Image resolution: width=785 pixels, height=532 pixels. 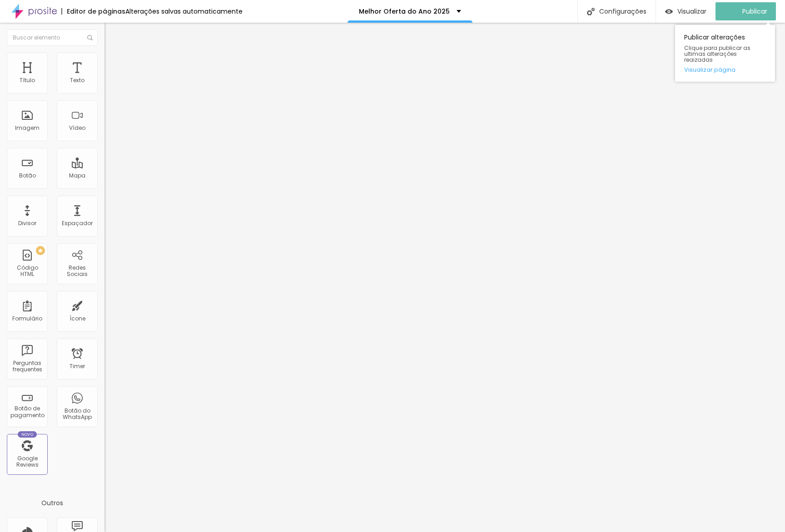 I want to click on a: Visualizar página, so click(x=725, y=69).